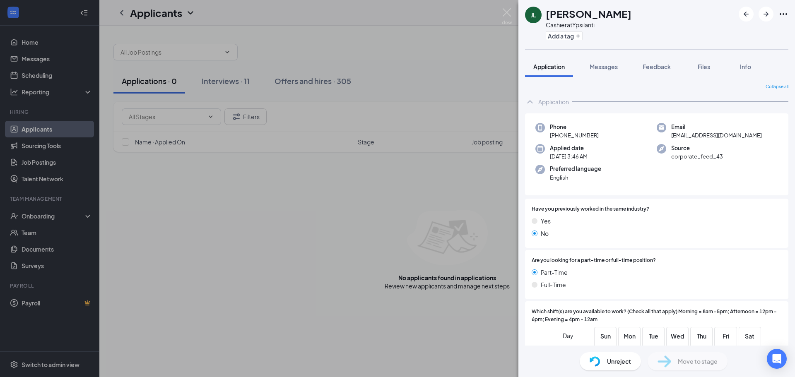 The width and height of the screenshot is (795, 377). I want to click on span: Thu, so click(702, 336).